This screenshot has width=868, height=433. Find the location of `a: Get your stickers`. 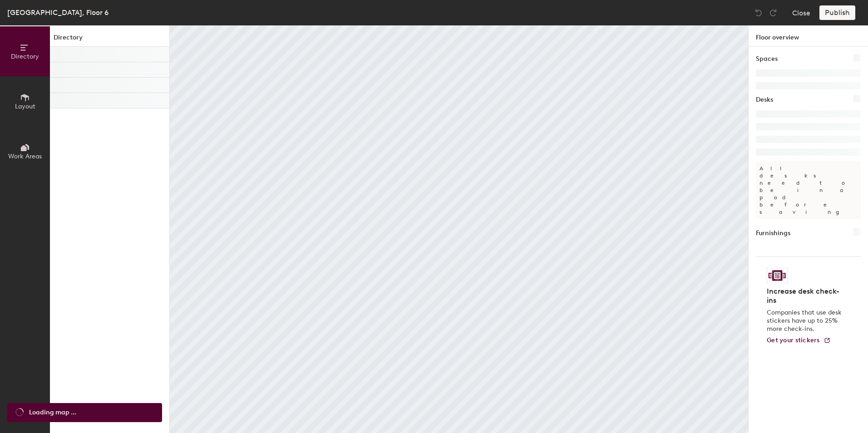

a: Get your stickers is located at coordinates (798, 340).